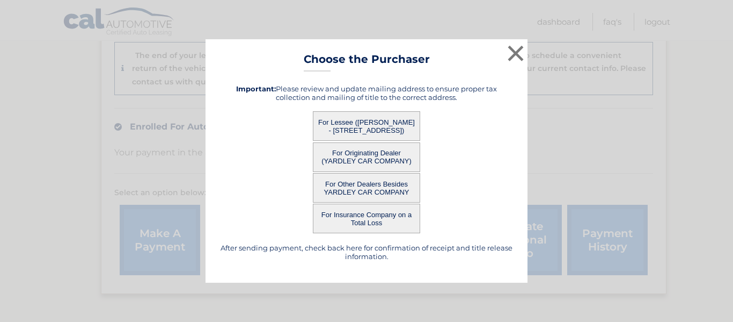 The image size is (733, 322). Describe the element at coordinates (367, 157) in the screenshot. I see `button: For Originating Dealer (YARDLEY CAR COMPANY)` at that location.